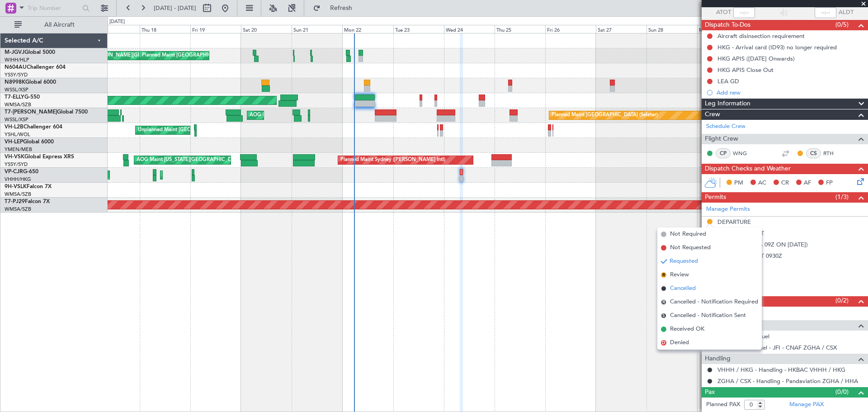 Image resolution: width=868 pixels, height=412 pixels. I want to click on a: Schedule Crew, so click(725, 126).